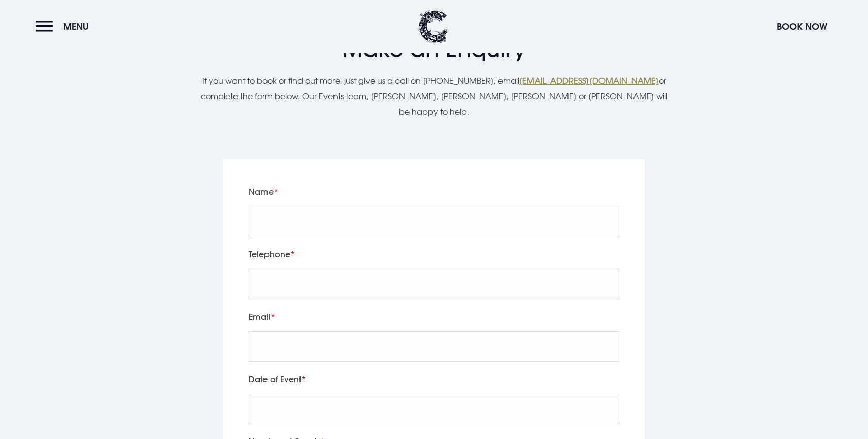 This screenshot has height=439, width=868. What do you see at coordinates (434, 192) in the screenshot?
I see `label: Name` at bounding box center [434, 192].